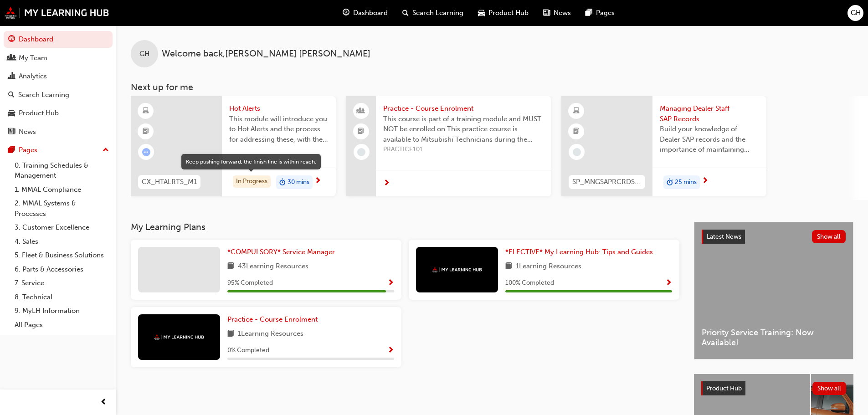  Describe the element at coordinates (62, 325) in the screenshot. I see `a: All Pages` at that location.